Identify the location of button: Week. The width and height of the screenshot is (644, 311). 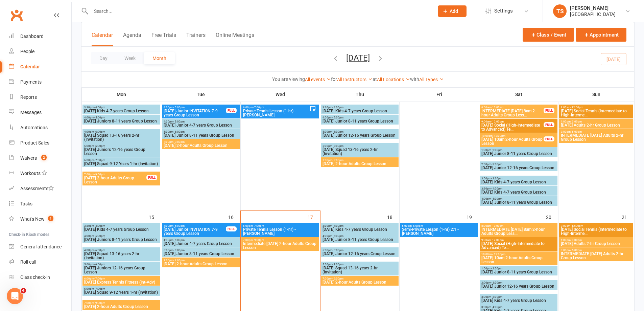
(130, 58).